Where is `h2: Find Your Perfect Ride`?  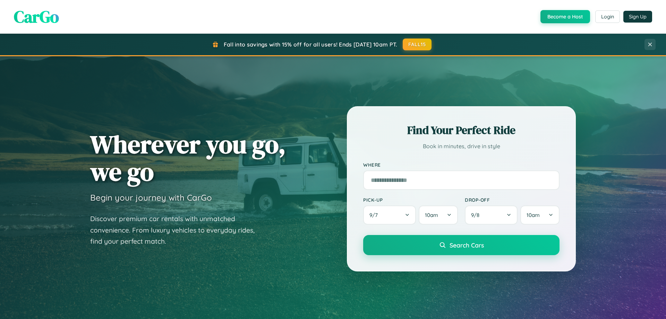
h2: Find Your Perfect Ride is located at coordinates (461, 130).